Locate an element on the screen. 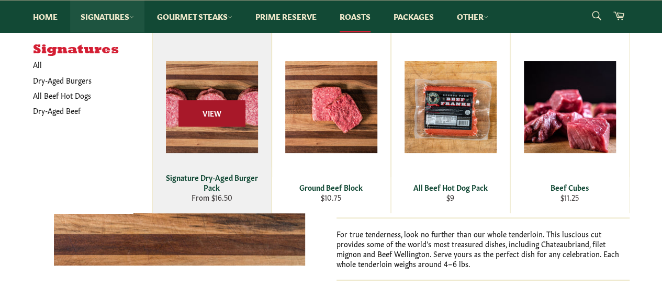 Image resolution: width=662 pixels, height=288 pixels. a: Signature Dry-Aged Burger Pack Signature Dry-Aged Burger Pack From $16.50 View is located at coordinates (212, 123).